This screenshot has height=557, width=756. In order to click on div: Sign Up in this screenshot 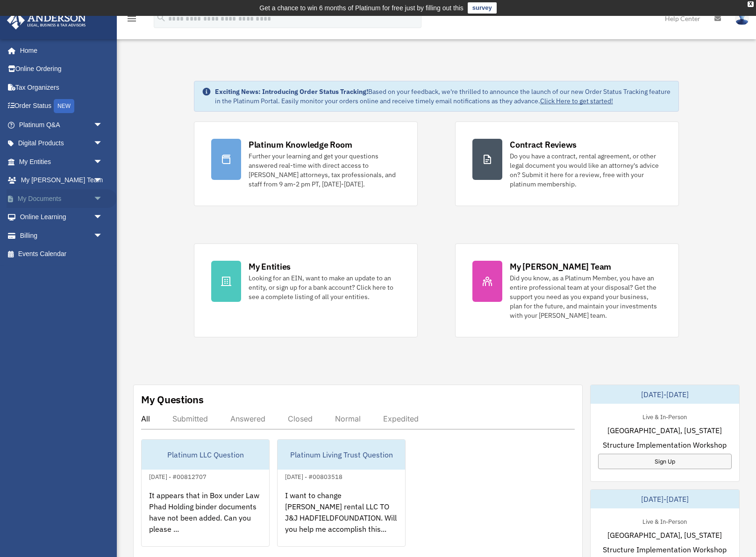, I will do `click(664, 461)`.